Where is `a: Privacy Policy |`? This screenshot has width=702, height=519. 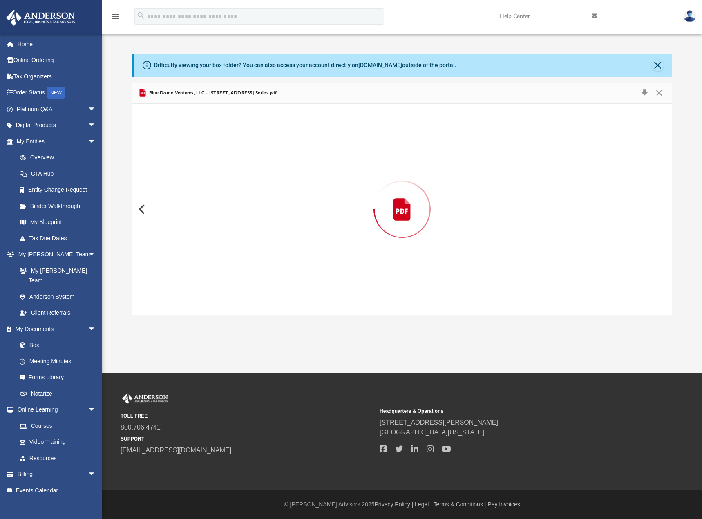 a: Privacy Policy | is located at coordinates (394, 504).